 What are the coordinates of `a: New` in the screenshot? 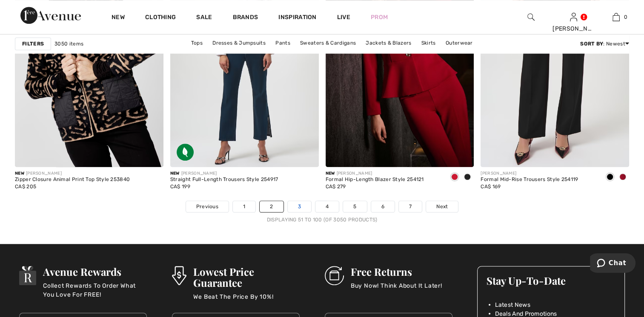 It's located at (118, 18).